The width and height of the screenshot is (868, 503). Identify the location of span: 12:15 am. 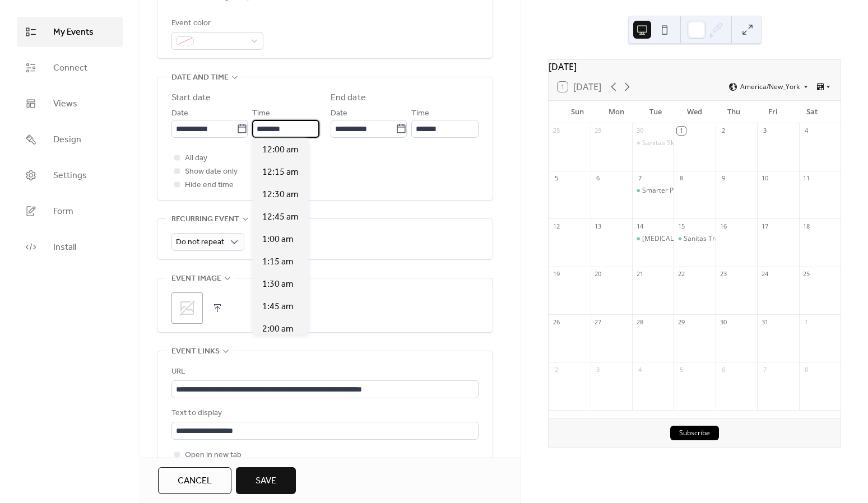
(281, 172).